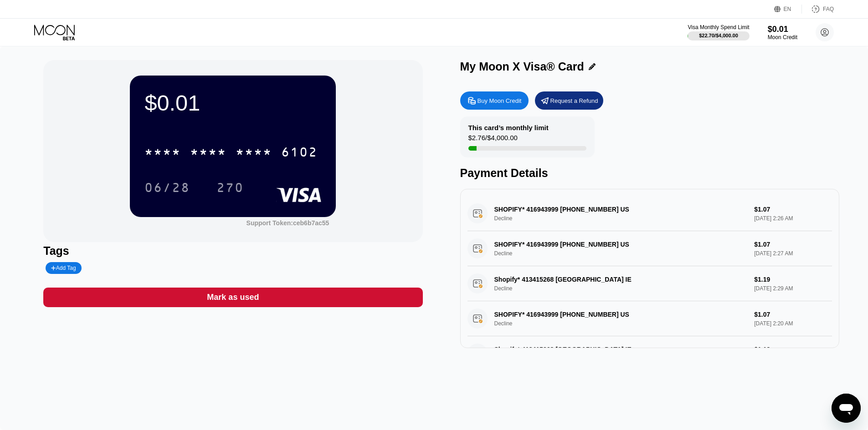  Describe the element at coordinates (288, 223) in the screenshot. I see `div: Support Token: ceb6b7ac55` at that location.